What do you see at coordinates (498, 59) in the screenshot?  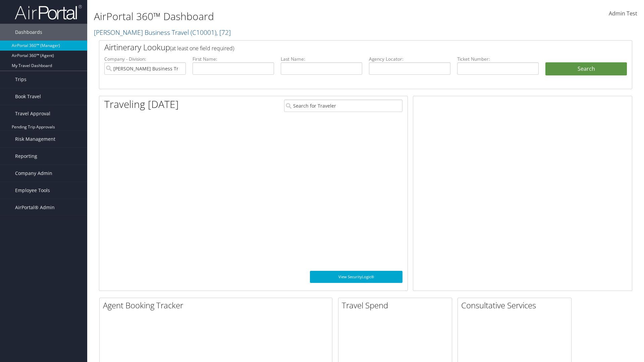 I see `label: Ticket Number:` at bounding box center [498, 59].